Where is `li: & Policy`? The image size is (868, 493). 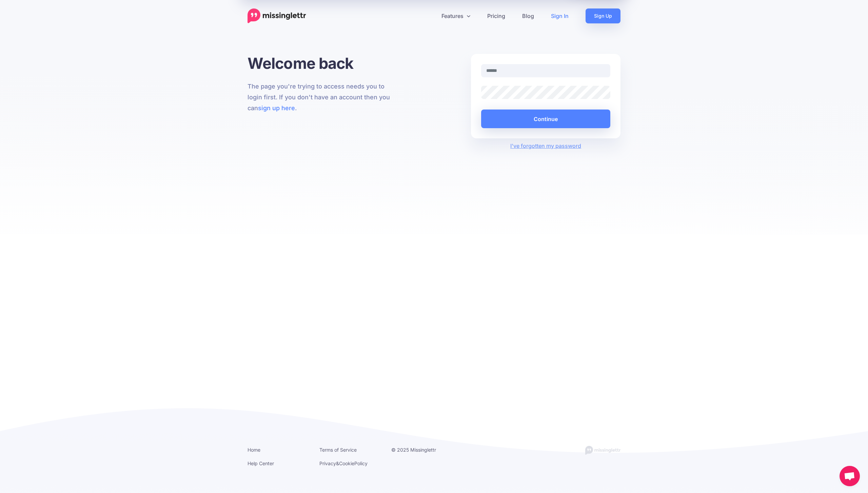 li: & Policy is located at coordinates (351, 463).